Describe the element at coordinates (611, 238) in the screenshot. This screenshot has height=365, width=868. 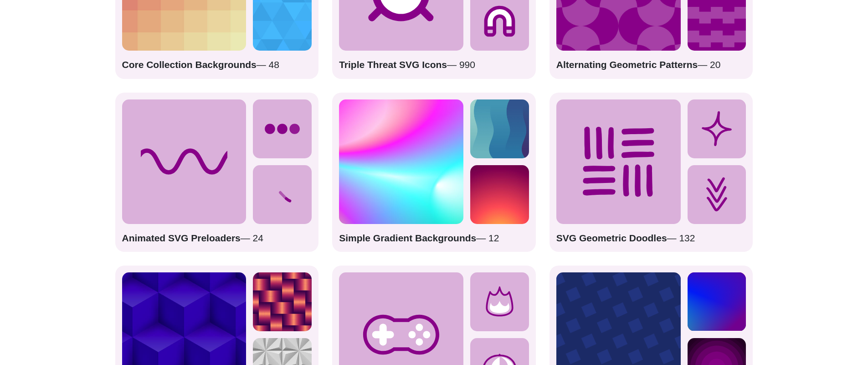
I see `strong: SVG Geometric Doodles` at that location.